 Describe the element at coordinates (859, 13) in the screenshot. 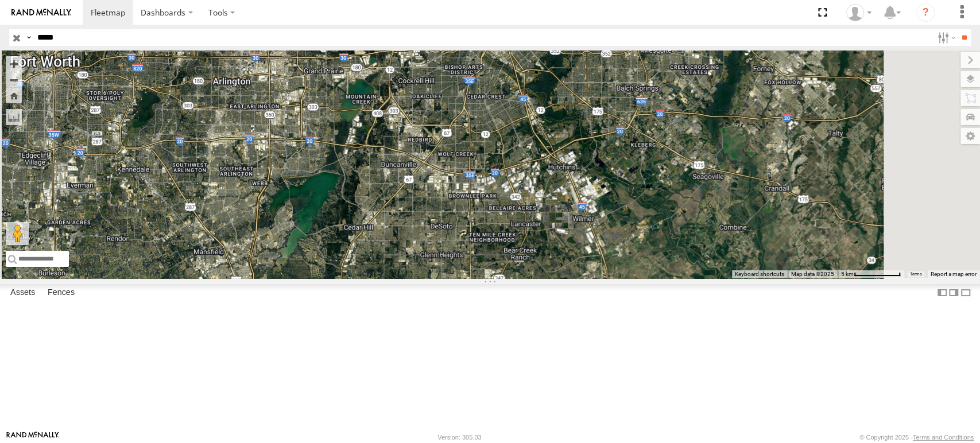

I see `div: CSR RAJO` at that location.